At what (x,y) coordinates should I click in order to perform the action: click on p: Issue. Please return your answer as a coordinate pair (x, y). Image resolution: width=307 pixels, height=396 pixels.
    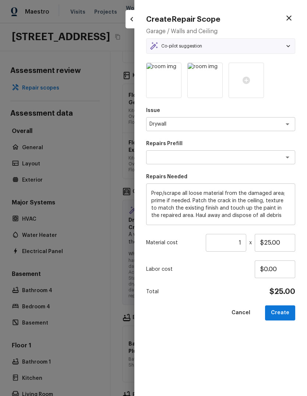
    Looking at the image, I should click on (221, 110).